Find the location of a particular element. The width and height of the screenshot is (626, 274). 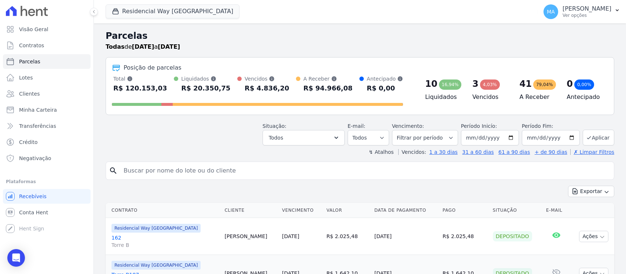

th: Pago is located at coordinates (465, 211).